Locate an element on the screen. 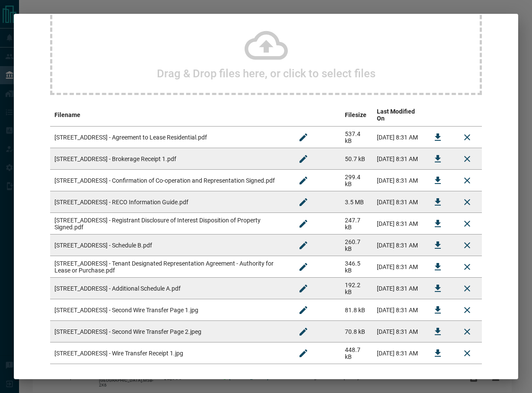  td: 260.7 kB is located at coordinates (357, 245).